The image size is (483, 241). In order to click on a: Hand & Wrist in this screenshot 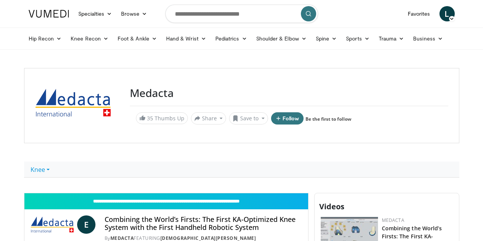, I will do `click(186, 39)`.